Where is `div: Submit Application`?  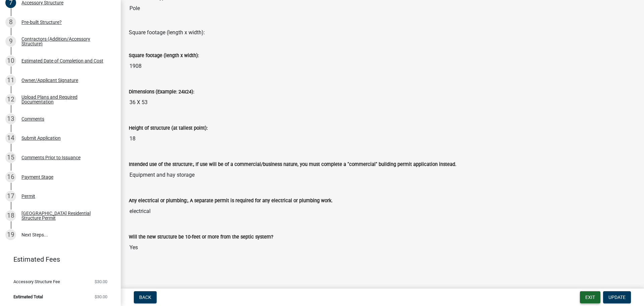
div: Submit Application is located at coordinates (41, 138).